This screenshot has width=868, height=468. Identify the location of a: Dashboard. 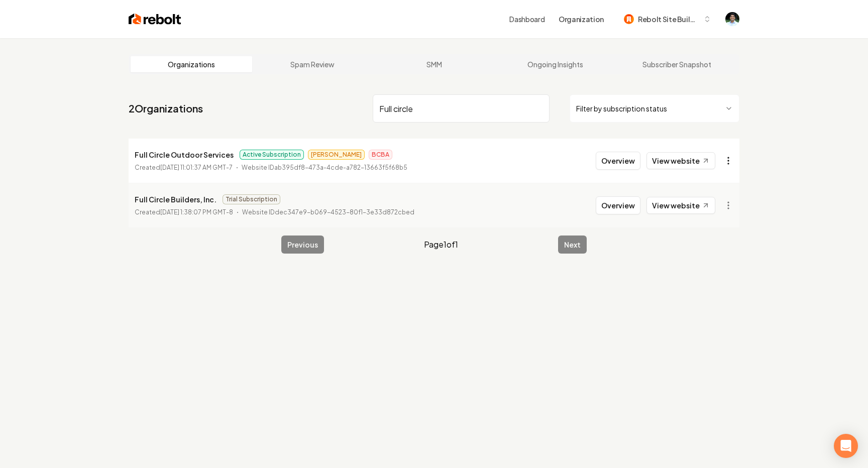
(527, 19).